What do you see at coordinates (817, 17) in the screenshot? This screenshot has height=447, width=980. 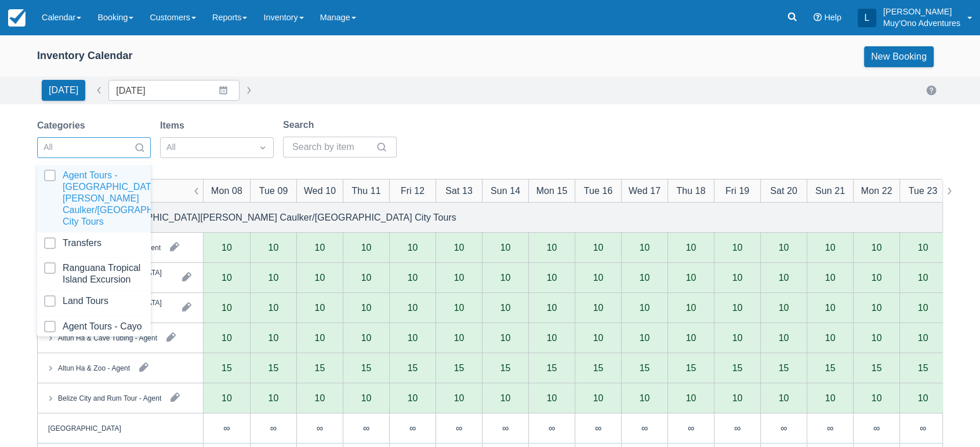 I see `i: Help` at bounding box center [817, 17].